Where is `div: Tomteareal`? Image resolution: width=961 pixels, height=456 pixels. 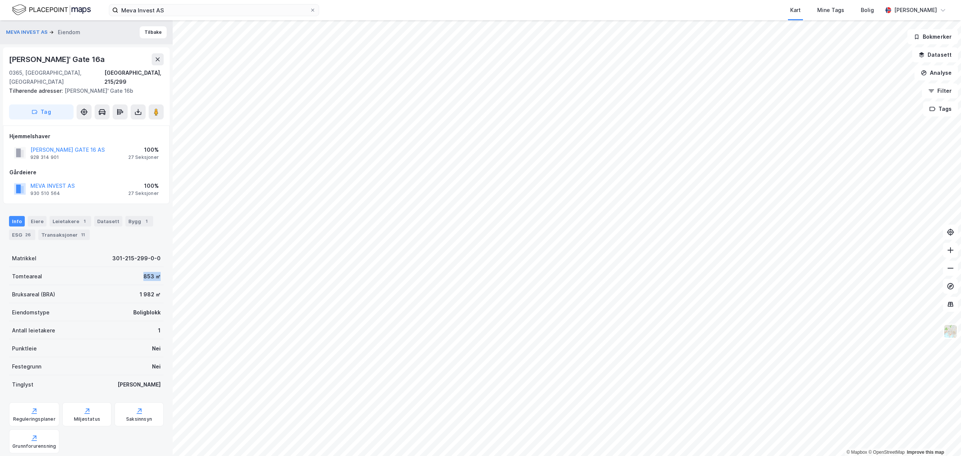
div: Tomteareal is located at coordinates (27, 276).